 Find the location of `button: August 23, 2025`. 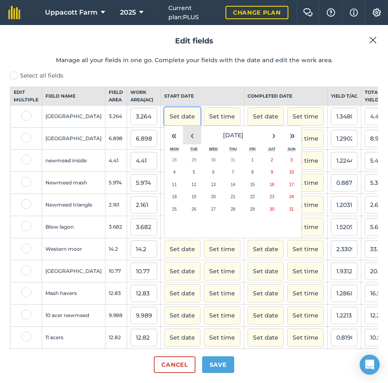

button: August 23, 2025 is located at coordinates (272, 197).